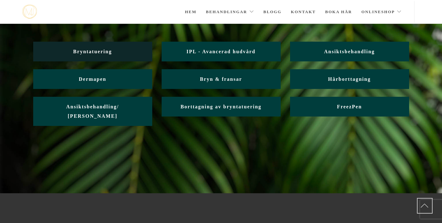 This screenshot has width=442, height=223. What do you see at coordinates (349, 51) in the screenshot?
I see `span: Ansiktsbehandling` at bounding box center [349, 51].